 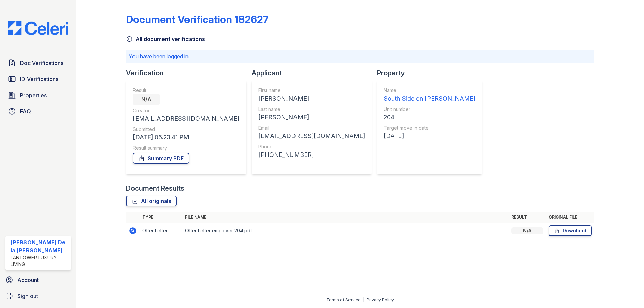 I want to click on p: You have been logged in, so click(x=360, y=56).